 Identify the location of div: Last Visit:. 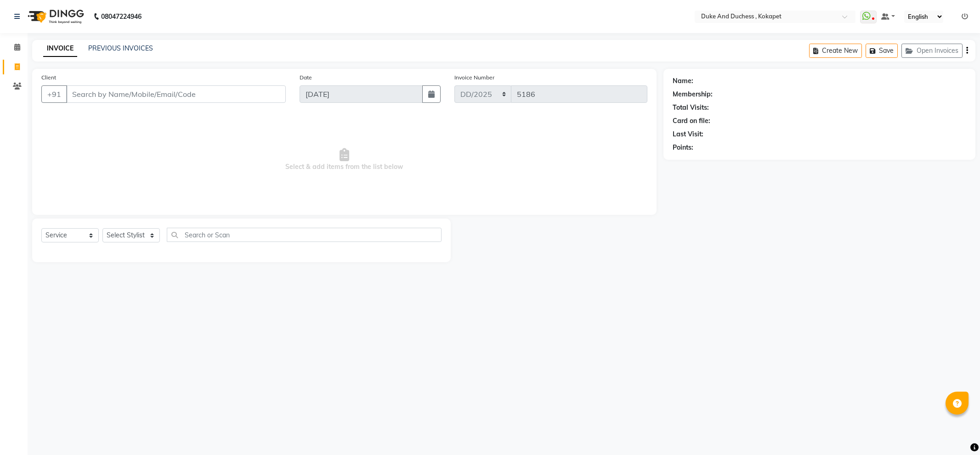
(687, 134).